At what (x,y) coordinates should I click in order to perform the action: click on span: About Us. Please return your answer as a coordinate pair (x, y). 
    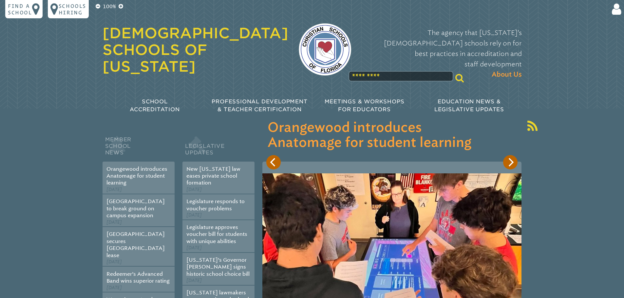
    Looking at the image, I should click on (507, 75).